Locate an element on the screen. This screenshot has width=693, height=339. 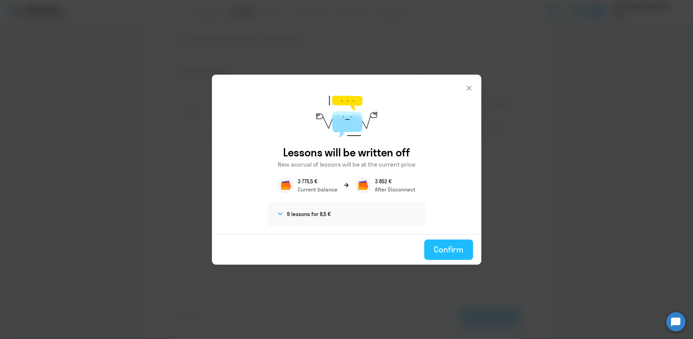
p: Current balance is located at coordinates (318, 189).